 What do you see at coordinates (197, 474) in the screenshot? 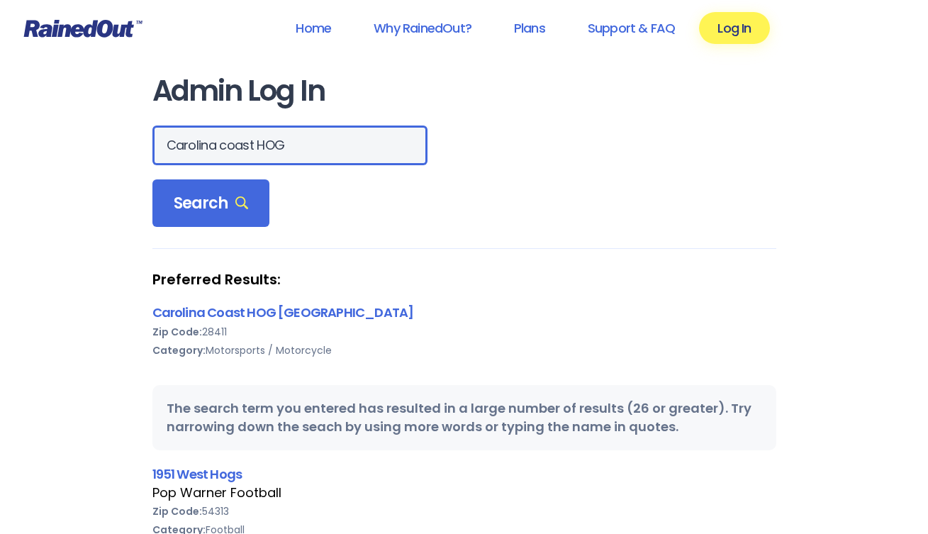
I see `a: 1951 West Hogs` at bounding box center [197, 474].